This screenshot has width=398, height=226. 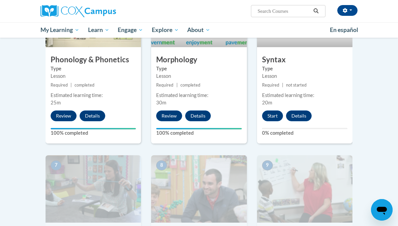 What do you see at coordinates (165, 30) in the screenshot?
I see `a: Explore` at bounding box center [165, 30].